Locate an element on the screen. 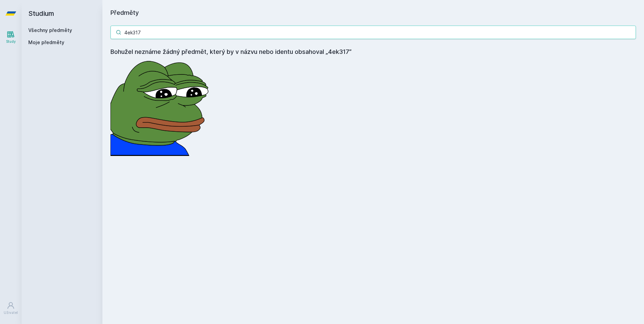 The image size is (644, 324). h4: Bohužel neznáme žádný předmět, který by v názvu nebo identu obsahoval „4ek317” is located at coordinates (373, 52).